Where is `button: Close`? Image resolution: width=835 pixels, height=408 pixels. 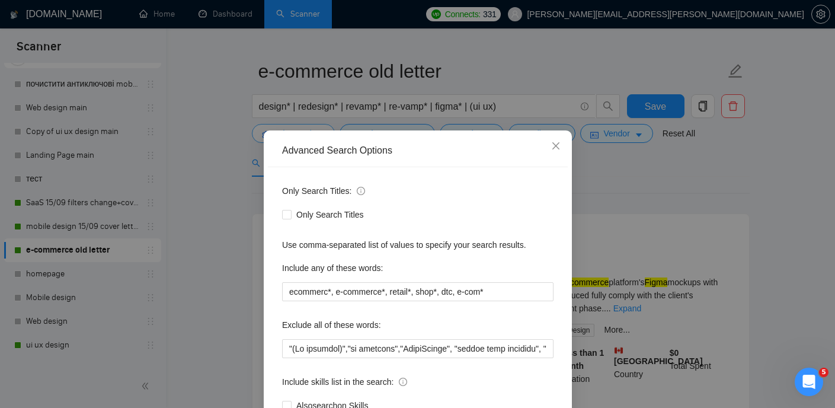
button: Close is located at coordinates (556, 146).